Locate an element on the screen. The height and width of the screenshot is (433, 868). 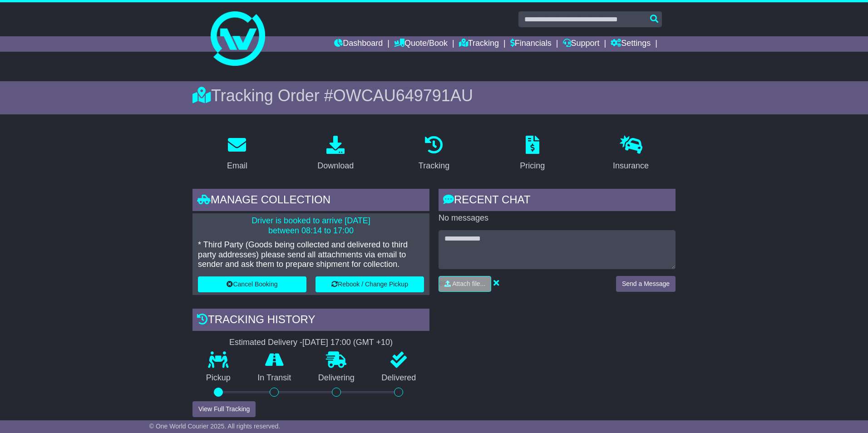
div: Manage collection is located at coordinates (311, 201).